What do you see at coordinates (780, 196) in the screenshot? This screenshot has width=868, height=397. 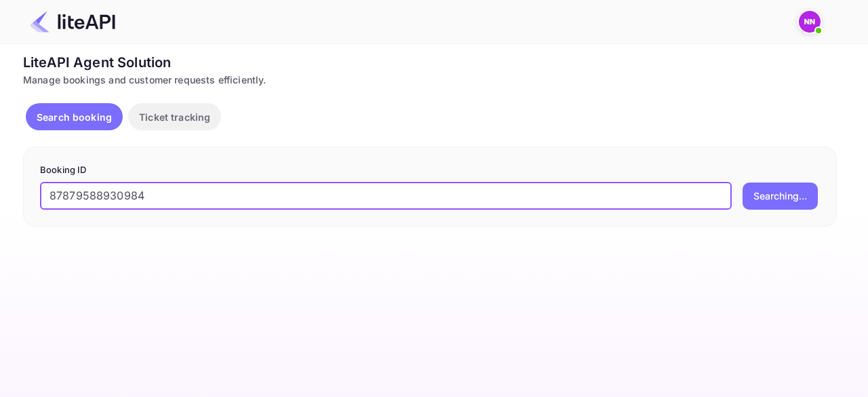 I see `button: Searching...` at bounding box center [780, 196].